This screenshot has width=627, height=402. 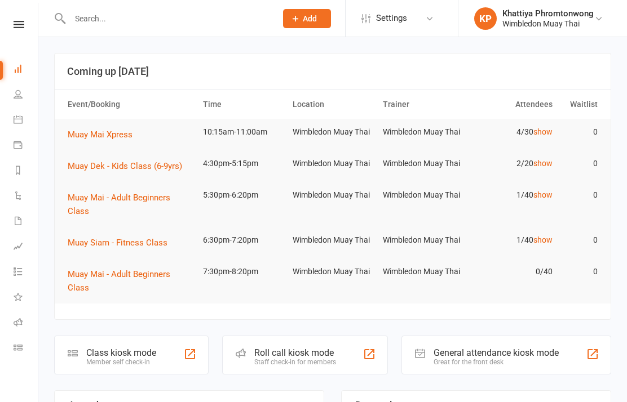 What do you see at coordinates (332, 104) in the screenshot?
I see `th: Location` at bounding box center [332, 104].